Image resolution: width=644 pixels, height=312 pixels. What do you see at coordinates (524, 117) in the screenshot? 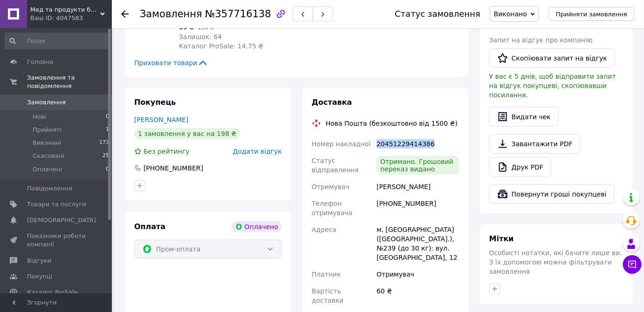
I see `button: Видати чек` at bounding box center [524, 117].